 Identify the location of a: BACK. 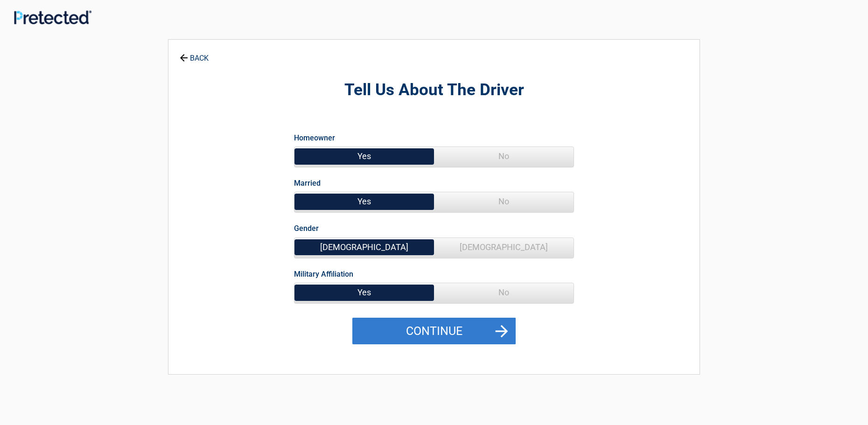
(194, 54).